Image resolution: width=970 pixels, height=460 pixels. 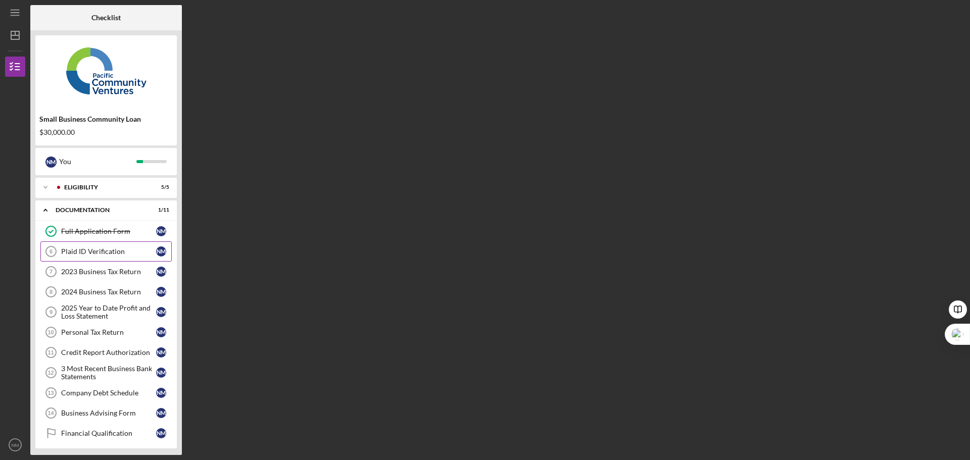 I want to click on b: Checklist, so click(x=106, y=18).